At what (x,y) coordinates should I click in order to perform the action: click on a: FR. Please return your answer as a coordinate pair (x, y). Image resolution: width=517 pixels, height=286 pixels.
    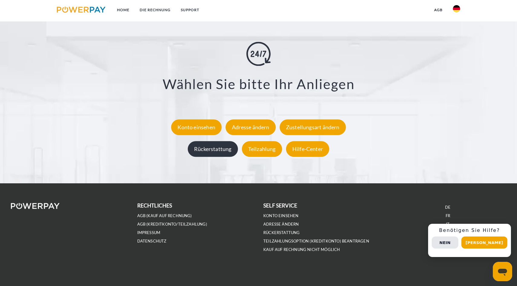
    Looking at the image, I should click on (448, 216).